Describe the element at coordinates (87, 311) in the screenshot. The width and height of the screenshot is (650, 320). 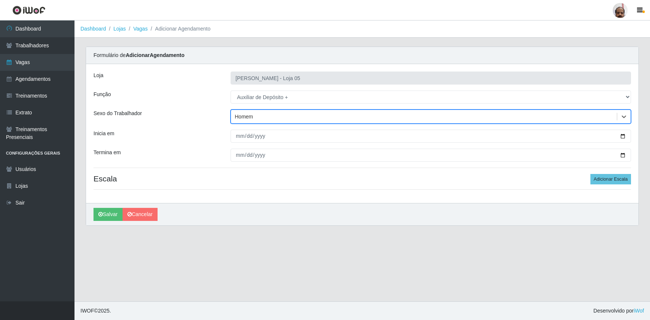
I see `span: IWOF` at that location.